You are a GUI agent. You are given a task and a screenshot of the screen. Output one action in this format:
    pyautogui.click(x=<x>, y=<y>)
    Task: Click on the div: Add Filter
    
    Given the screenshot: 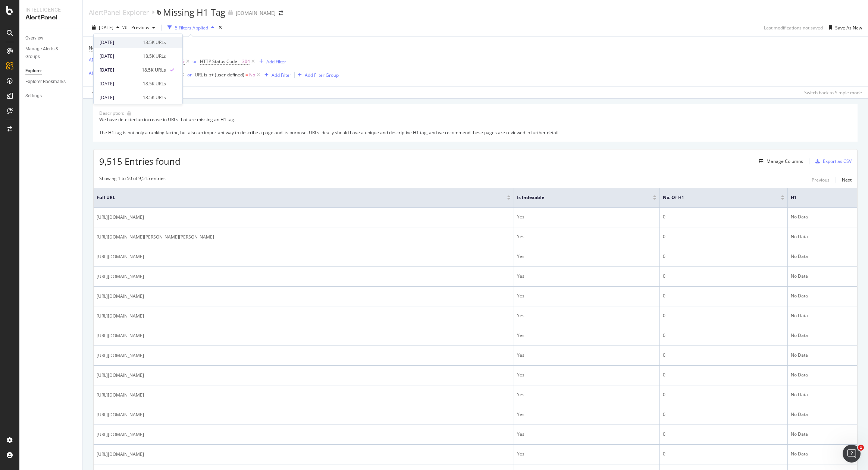 What is the action you would take?
    pyautogui.click(x=281, y=75)
    